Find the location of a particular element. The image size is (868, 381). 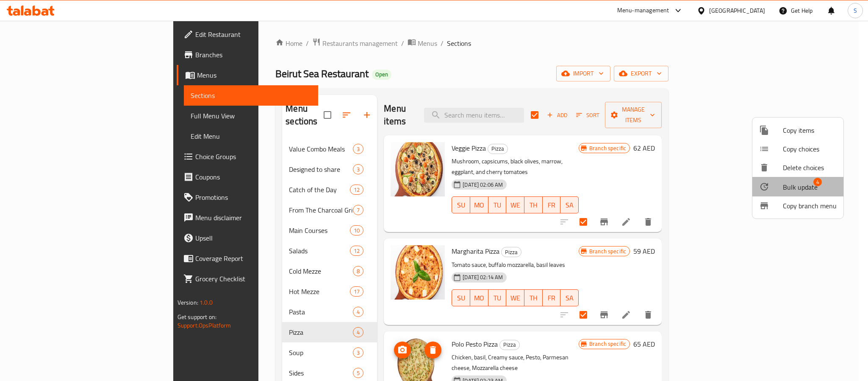

span: Copy branch menu is located at coordinates (809, 206).